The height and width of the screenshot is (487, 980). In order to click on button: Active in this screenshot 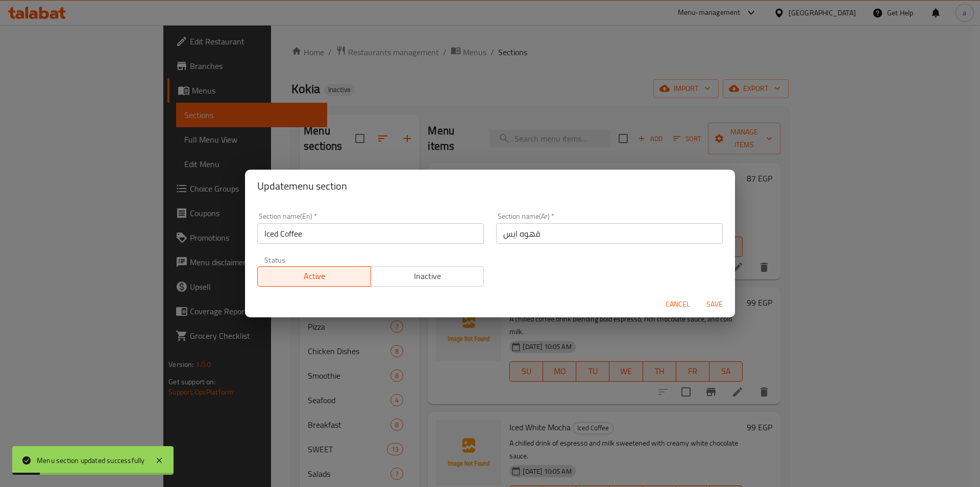, I will do `click(314, 276)`.